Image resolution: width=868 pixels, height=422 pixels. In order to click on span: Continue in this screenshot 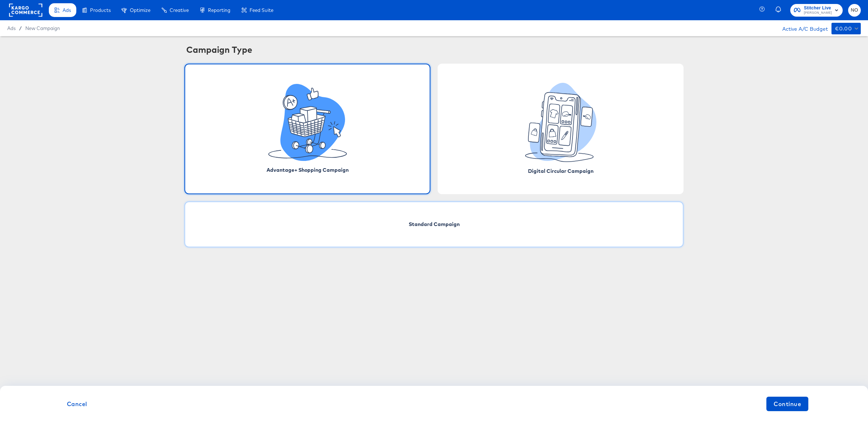, I will do `click(788, 403)`.